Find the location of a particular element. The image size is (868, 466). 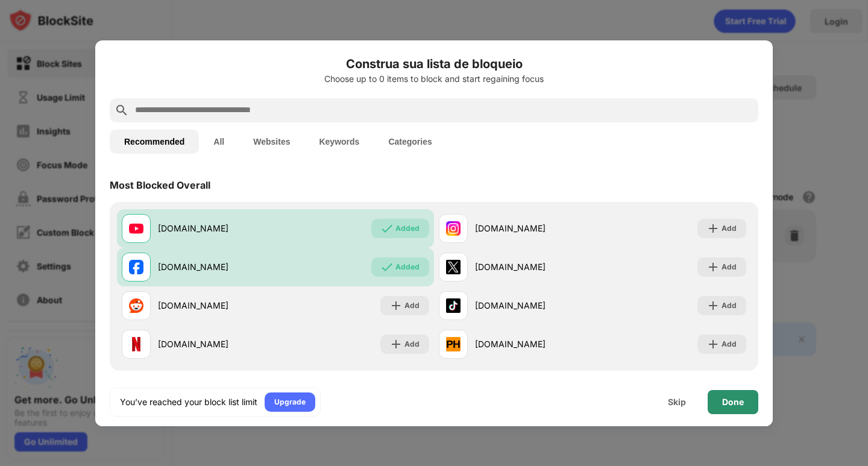

div: You’ve reached your block list limit is located at coordinates (189, 402).